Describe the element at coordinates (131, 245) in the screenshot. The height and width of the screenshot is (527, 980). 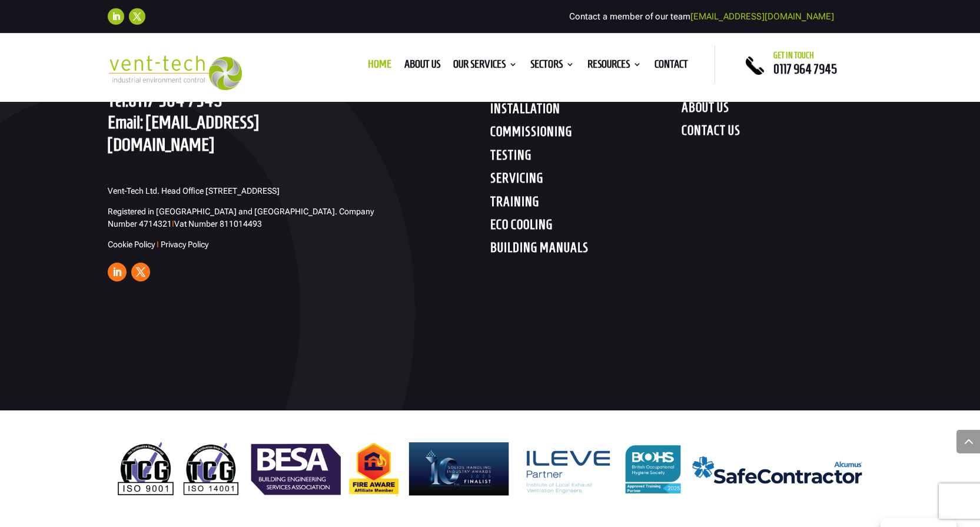
I see `a: Cookie Policy` at that location.